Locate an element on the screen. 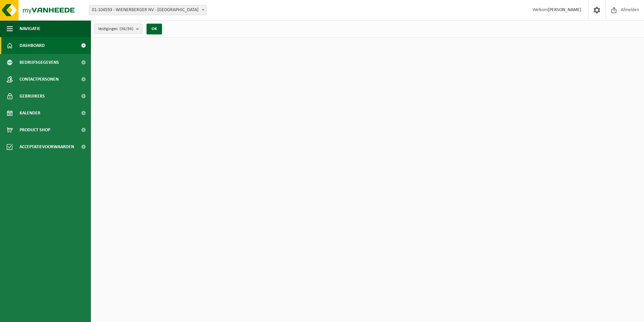 The height and width of the screenshot is (322, 644). span: Navigatie is located at coordinates (30, 29).